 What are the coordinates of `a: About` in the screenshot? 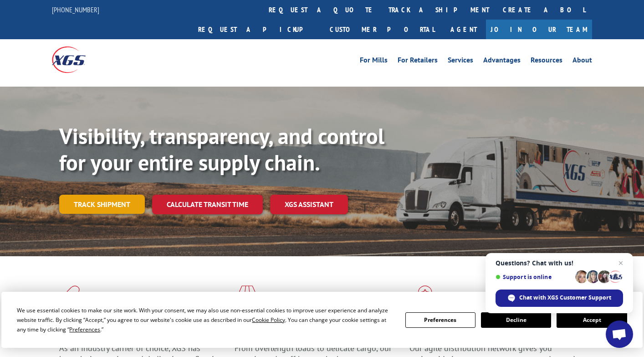 It's located at (582, 61).